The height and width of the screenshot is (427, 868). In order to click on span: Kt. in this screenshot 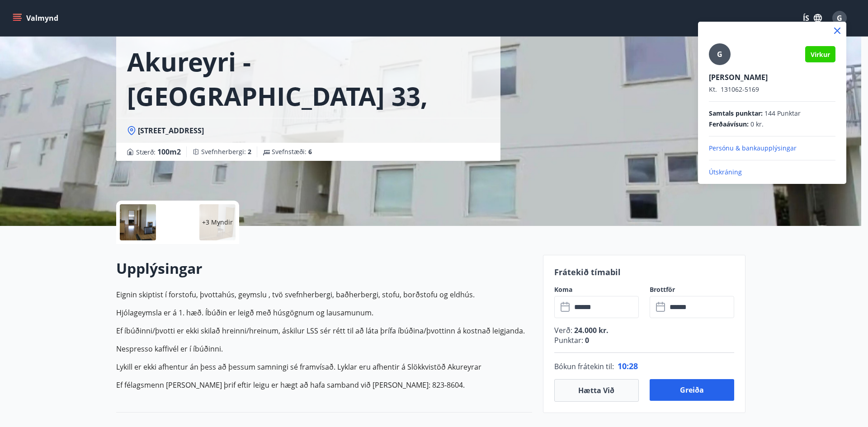, I will do `click(713, 89)`.